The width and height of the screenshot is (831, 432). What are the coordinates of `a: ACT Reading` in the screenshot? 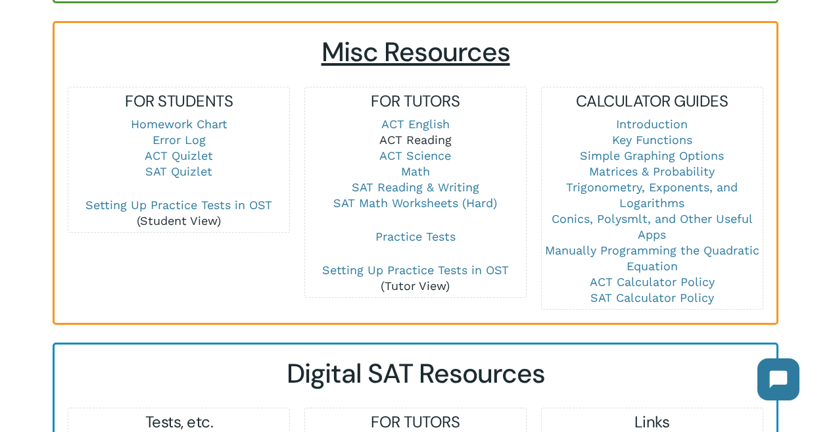 It's located at (415, 139).